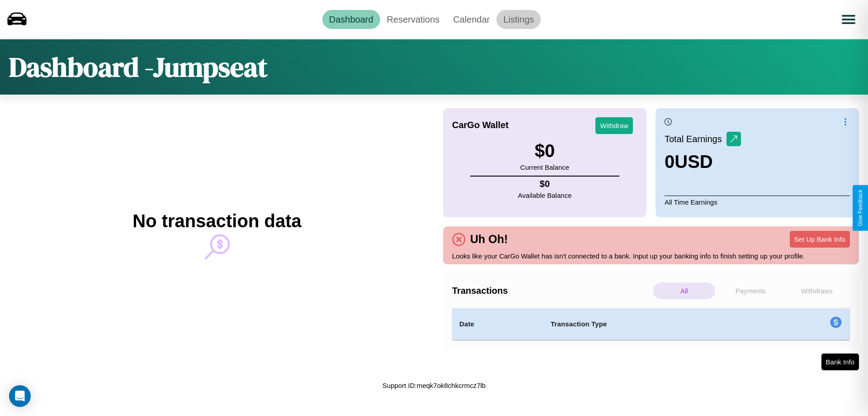  I want to click on p: Looks like your CarGo Wallet has isn't connected to a bank. Input up your banking info to finish ..., so click(651, 256).